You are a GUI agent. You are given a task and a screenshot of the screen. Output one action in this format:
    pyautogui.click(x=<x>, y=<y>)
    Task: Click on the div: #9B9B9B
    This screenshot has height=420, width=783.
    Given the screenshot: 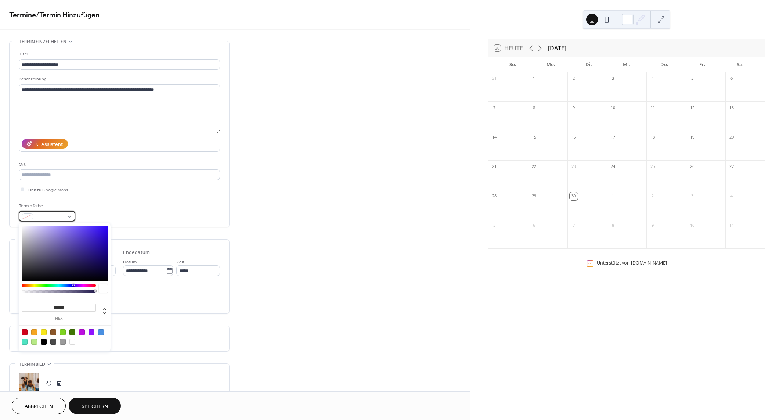 What is the action you would take?
    pyautogui.click(x=63, y=342)
    